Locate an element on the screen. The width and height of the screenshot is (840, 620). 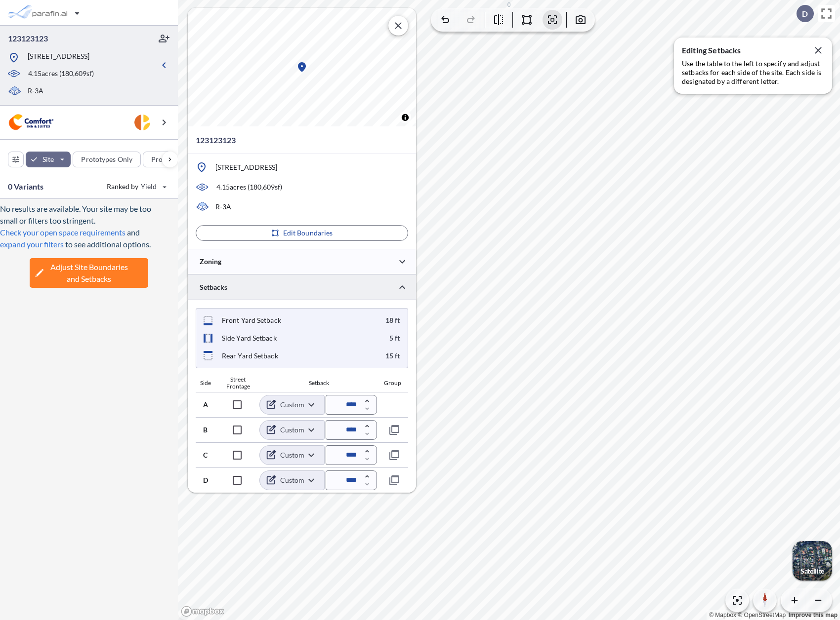
p: D is located at coordinates (805, 14).